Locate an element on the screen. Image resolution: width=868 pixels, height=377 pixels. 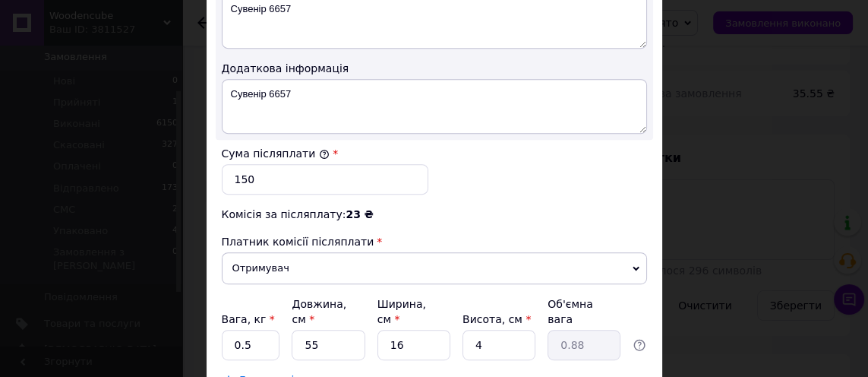
span: Отримувач is located at coordinates (434, 269).